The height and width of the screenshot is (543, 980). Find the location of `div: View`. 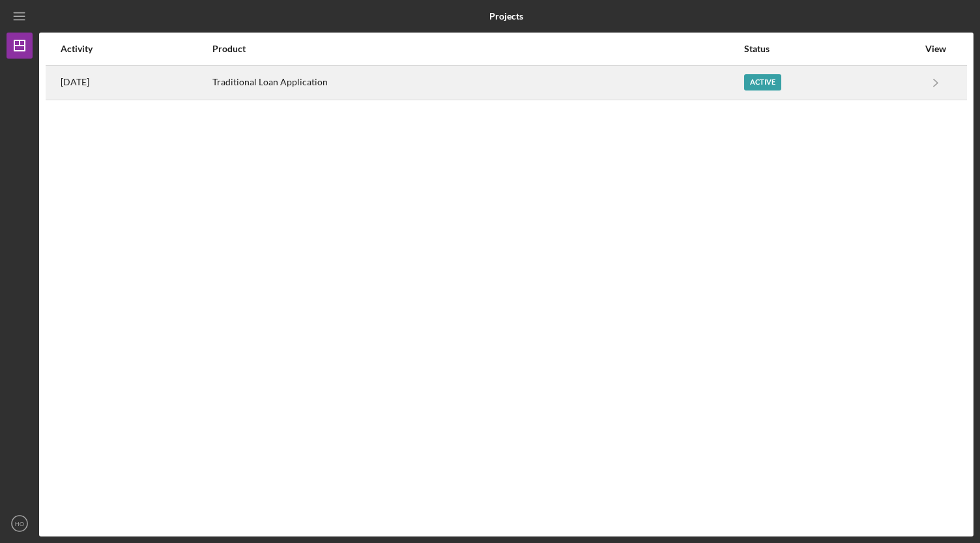

div: View is located at coordinates (936, 48).